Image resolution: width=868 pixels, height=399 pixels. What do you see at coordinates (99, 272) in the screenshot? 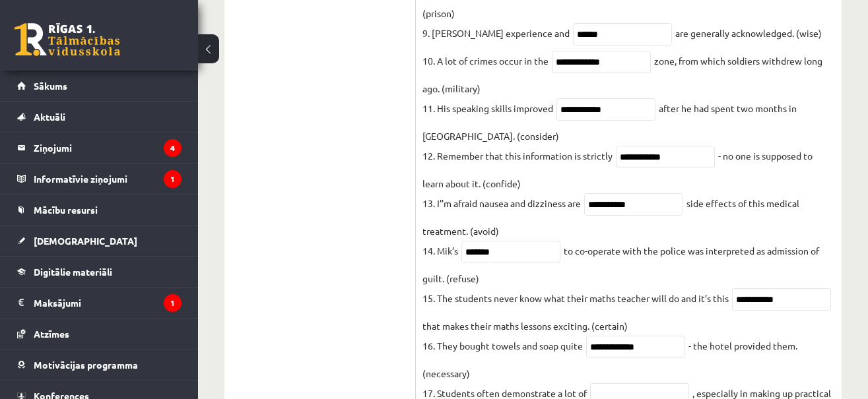
I see `a: Digitālie materiāli` at bounding box center [99, 272].